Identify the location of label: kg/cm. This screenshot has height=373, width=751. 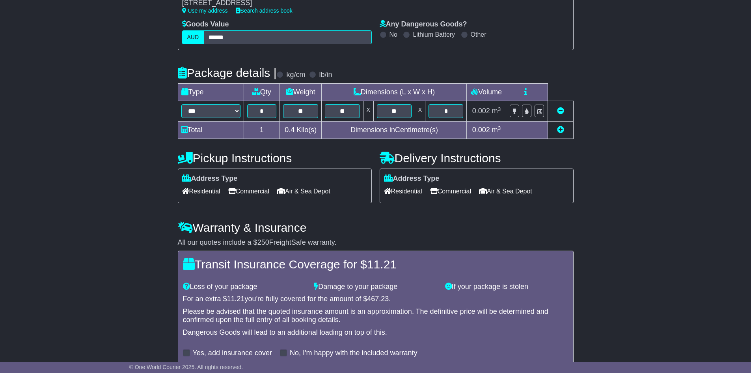
(296, 75).